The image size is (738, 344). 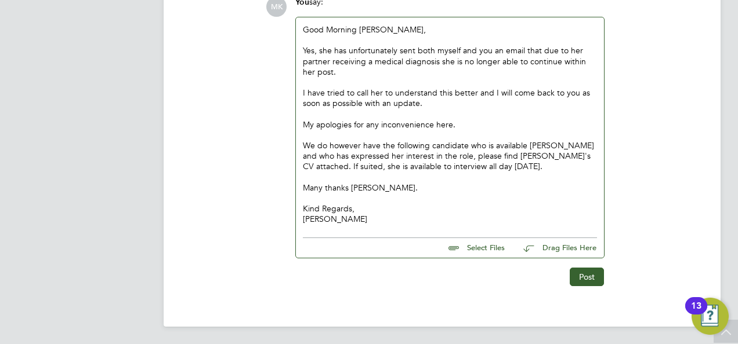 What do you see at coordinates (449, 61) in the screenshot?
I see `div: Yes, she has unfortunately sent both myself and you an email that due to her partner receiving a ...` at bounding box center [449, 61].